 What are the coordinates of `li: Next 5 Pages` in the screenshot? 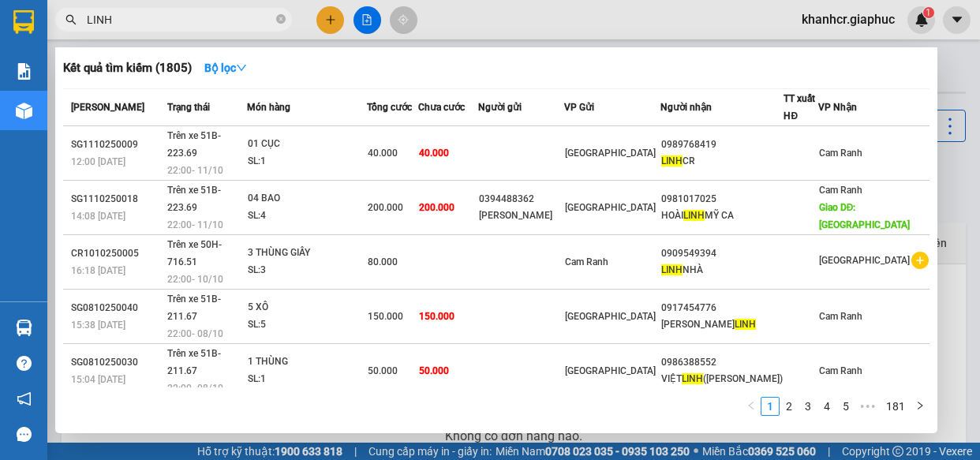 It's located at (867, 406).